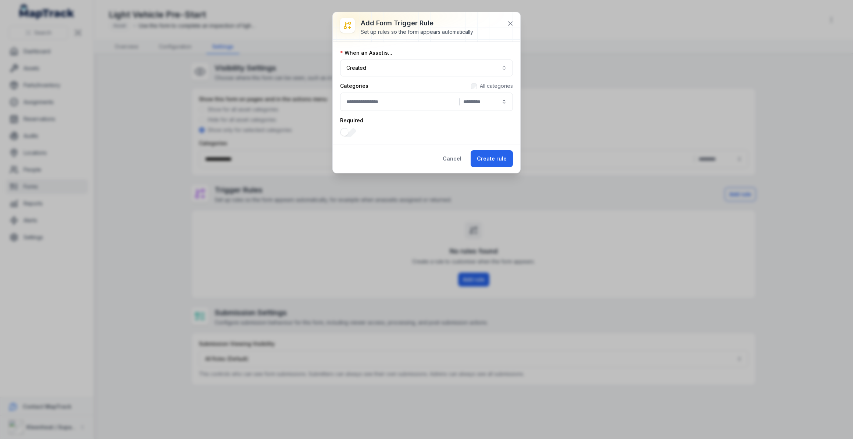 This screenshot has width=853, height=439. What do you see at coordinates (352, 121) in the screenshot?
I see `label: Required` at bounding box center [352, 121].